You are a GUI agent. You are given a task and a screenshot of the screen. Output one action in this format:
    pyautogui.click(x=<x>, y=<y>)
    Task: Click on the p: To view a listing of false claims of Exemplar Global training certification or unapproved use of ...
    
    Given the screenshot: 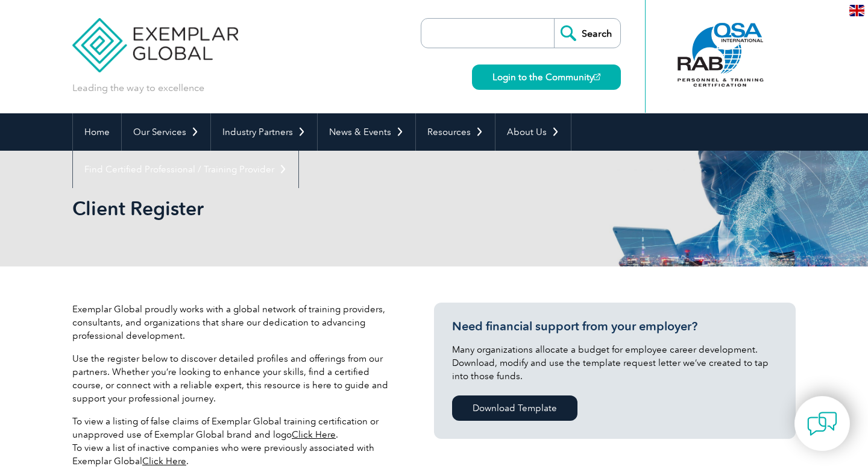 What is the action you would take?
    pyautogui.click(x=235, y=441)
    